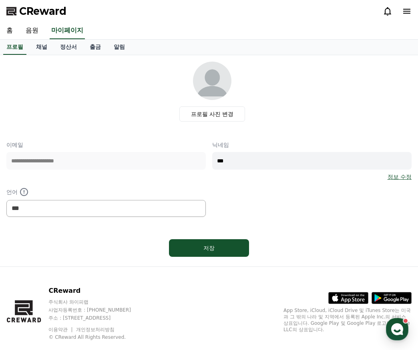 The width and height of the screenshot is (418, 350). Describe the element at coordinates (32, 31) in the screenshot. I see `a: 음원` at that location.